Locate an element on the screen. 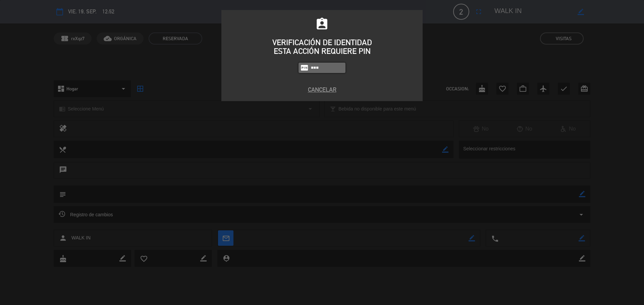  button: Cancelar is located at coordinates (322, 90).